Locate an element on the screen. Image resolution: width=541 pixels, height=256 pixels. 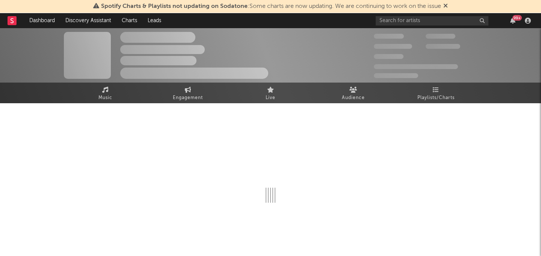
a: Music is located at coordinates (105, 93).